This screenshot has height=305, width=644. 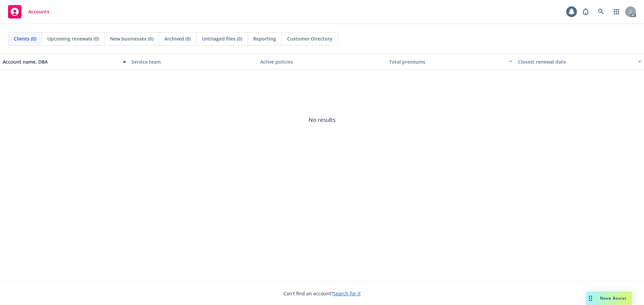 What do you see at coordinates (575, 61) in the screenshot?
I see `div: Closest renewal date` at bounding box center [575, 61].